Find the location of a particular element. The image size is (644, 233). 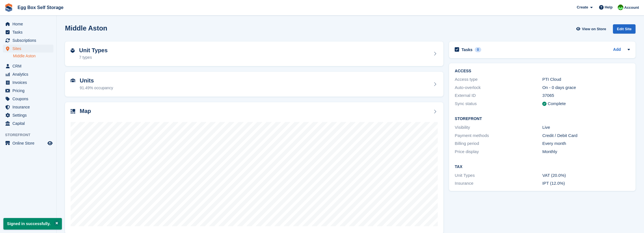

span: Insurance is located at coordinates (30, 107).